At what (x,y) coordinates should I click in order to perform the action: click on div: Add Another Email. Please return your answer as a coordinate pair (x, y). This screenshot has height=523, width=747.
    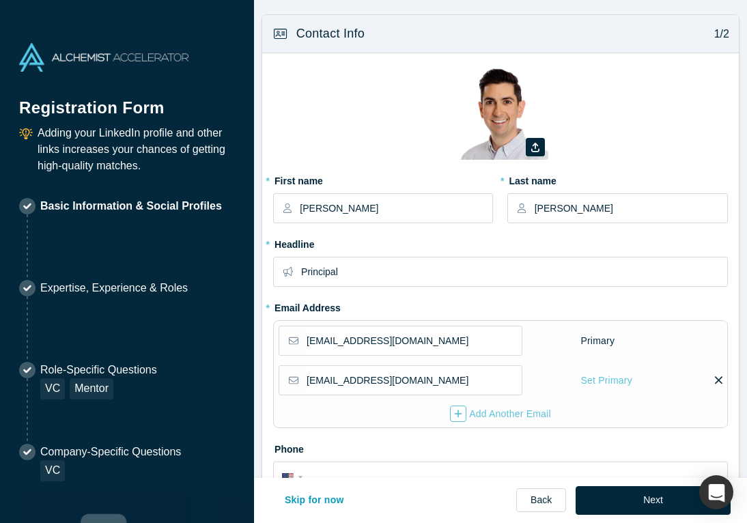
    Looking at the image, I should click on (500, 414).